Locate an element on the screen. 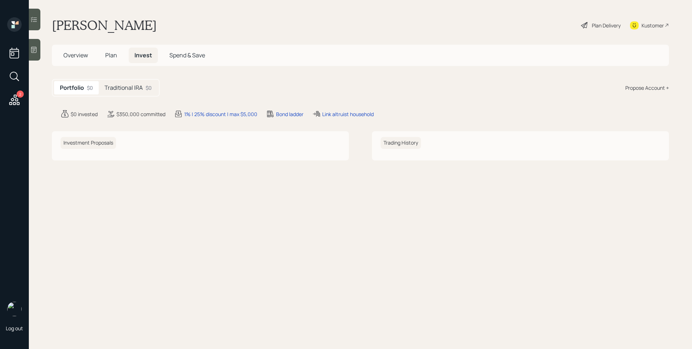  div: 2 is located at coordinates (20, 94).